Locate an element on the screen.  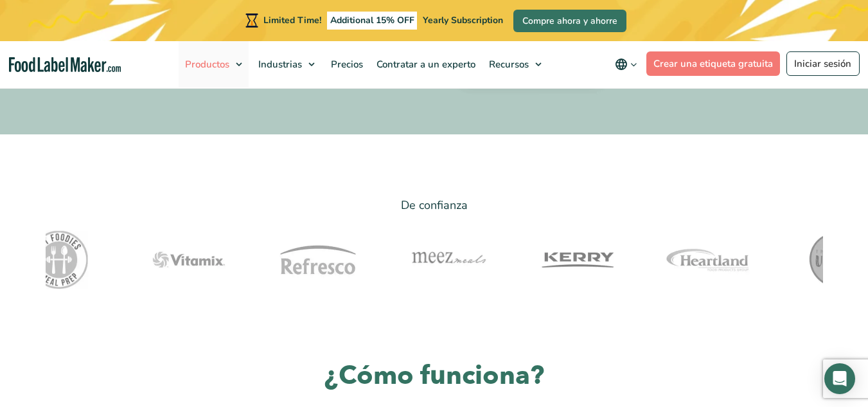
p: De confianza is located at coordinates (434, 205).